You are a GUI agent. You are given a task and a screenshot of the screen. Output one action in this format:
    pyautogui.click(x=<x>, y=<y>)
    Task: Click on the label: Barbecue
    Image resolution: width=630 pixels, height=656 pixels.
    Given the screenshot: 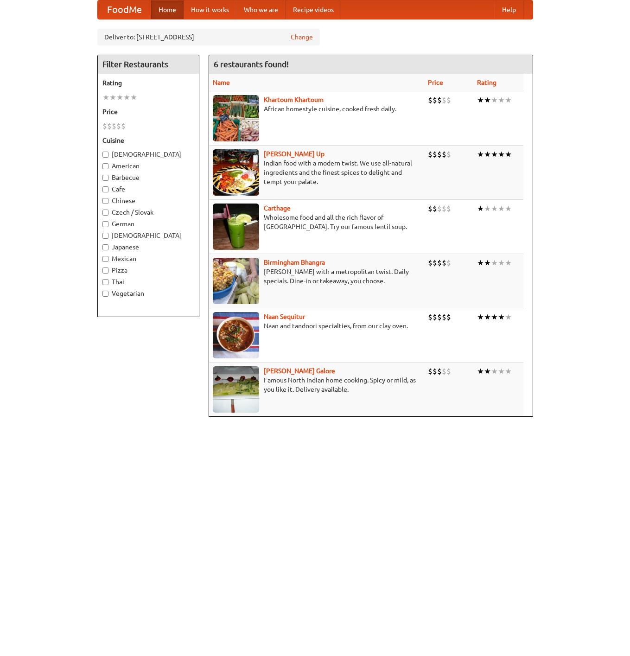 What is the action you would take?
    pyautogui.click(x=148, y=178)
    